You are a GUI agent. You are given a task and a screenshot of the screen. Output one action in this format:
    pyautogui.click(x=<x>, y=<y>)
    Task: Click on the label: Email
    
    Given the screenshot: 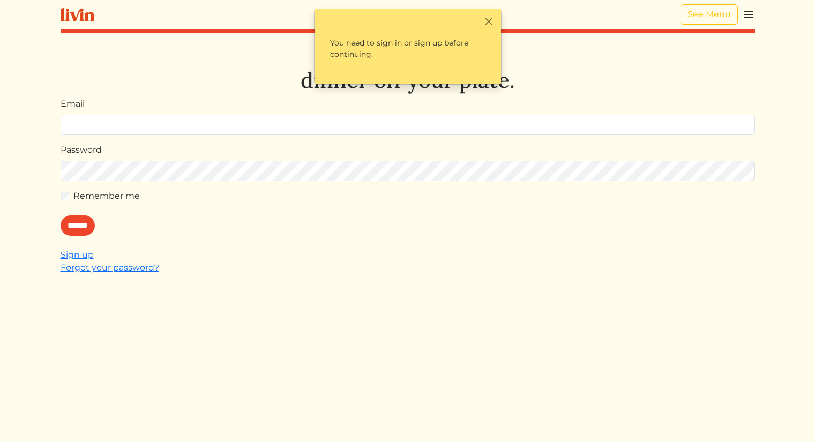 What is the action you would take?
    pyautogui.click(x=72, y=104)
    